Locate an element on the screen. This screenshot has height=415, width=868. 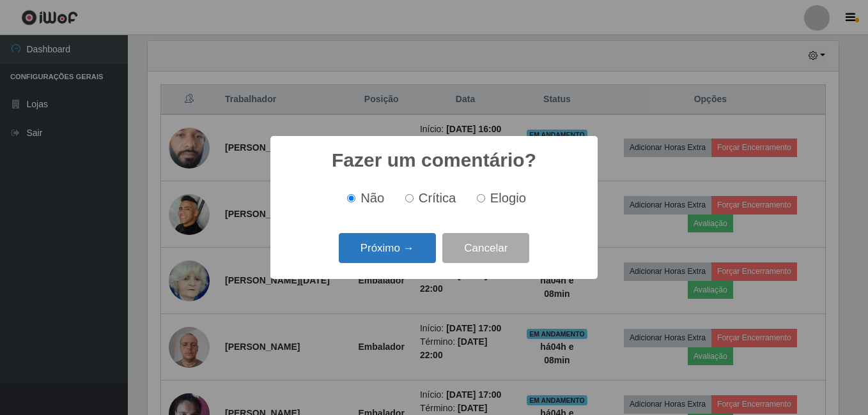
button: Próximo → is located at coordinates (387, 248).